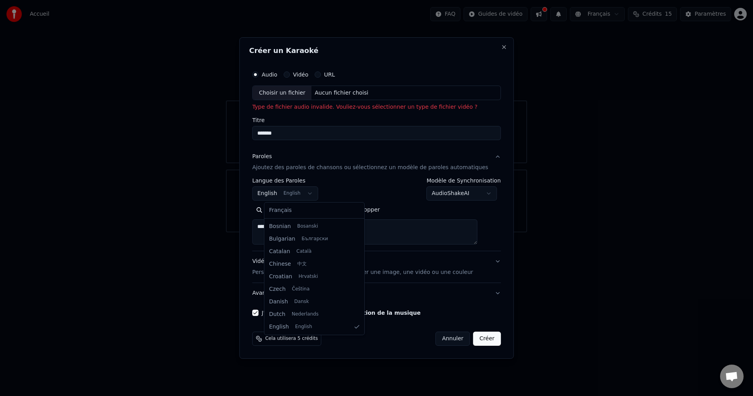 This screenshot has height=396, width=753. Describe the element at coordinates (304, 251) in the screenshot. I see `span: Català` at that location.